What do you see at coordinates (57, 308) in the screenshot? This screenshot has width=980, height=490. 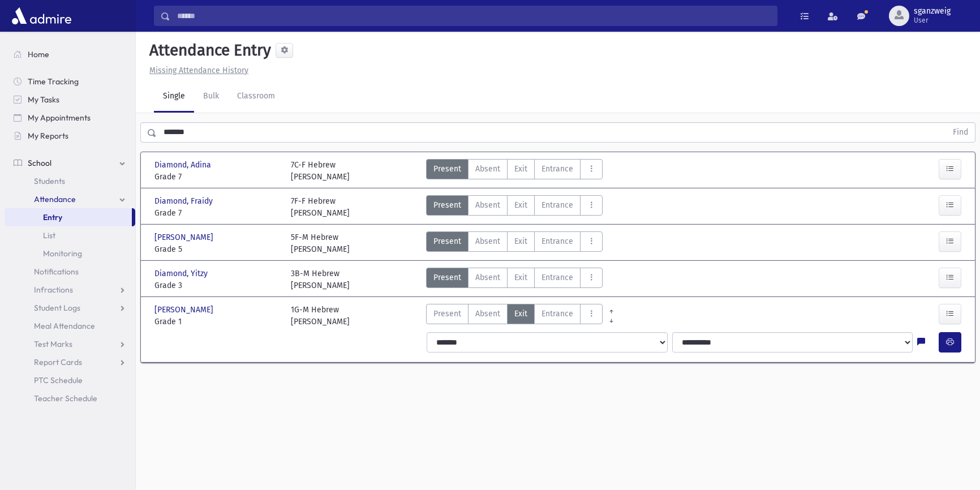 I see `span: Student Logs` at bounding box center [57, 308].